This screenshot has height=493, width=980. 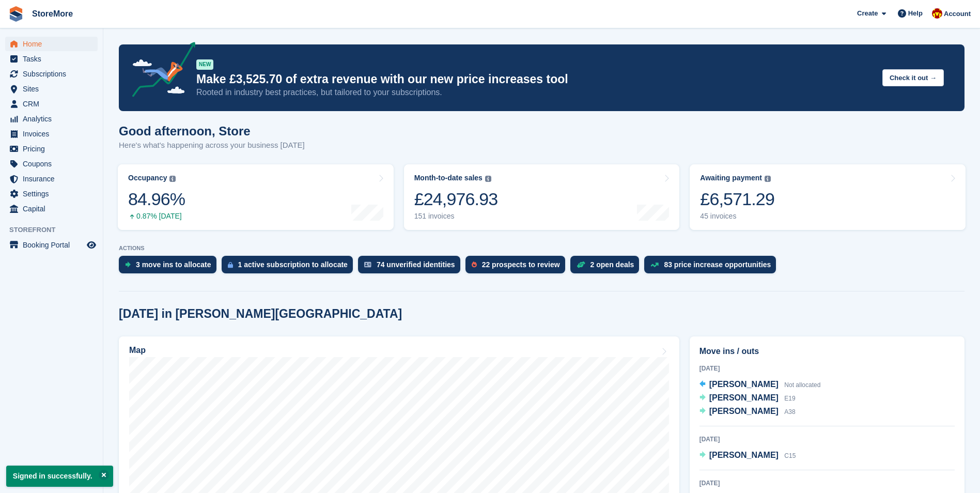 I want to click on span: Booking Portal, so click(x=54, y=245).